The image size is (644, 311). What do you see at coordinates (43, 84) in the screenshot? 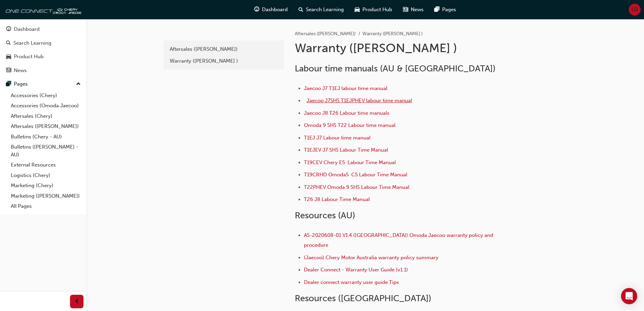
I see `button: Pages` at bounding box center [43, 84].